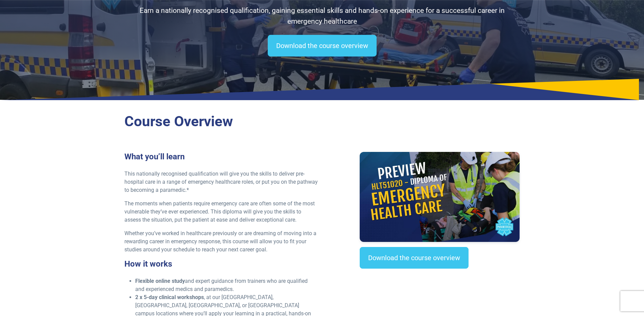  Describe the element at coordinates (322, 16) in the screenshot. I see `p: Earn a nationally recognised qualification, gaining essential skills and hands-on experience for ...` at that location.